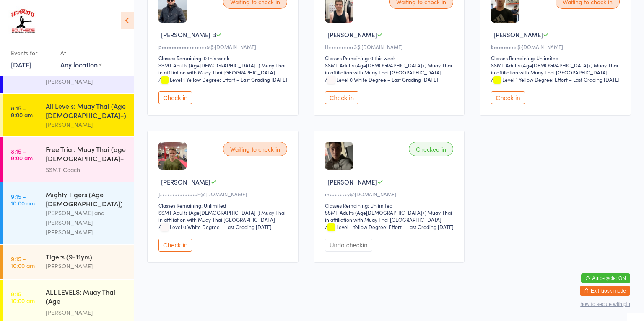 Image resolution: width=644 pixels, height=321 pixels. Describe the element at coordinates (255, 149) in the screenshot. I see `div: Waiting to check in` at that location.